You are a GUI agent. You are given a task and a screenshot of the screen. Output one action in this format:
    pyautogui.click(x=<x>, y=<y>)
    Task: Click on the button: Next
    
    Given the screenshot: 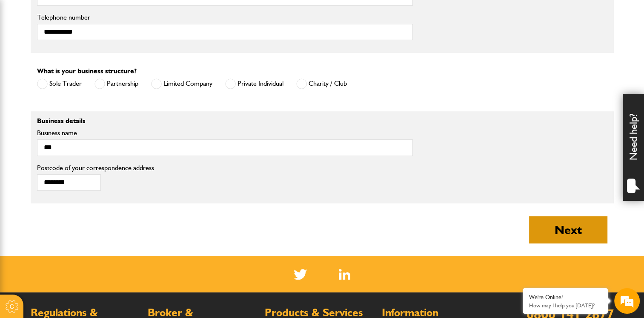 What is the action you would take?
    pyautogui.click(x=568, y=230)
    